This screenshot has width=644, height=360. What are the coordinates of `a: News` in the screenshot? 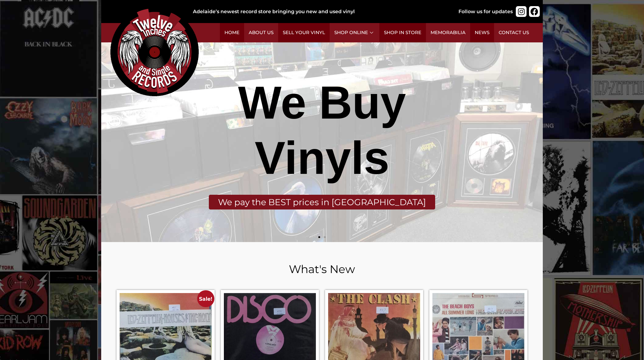 It's located at (482, 32).